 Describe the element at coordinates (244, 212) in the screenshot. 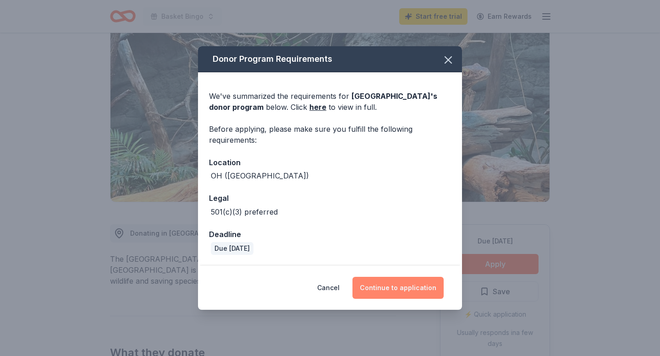

I see `div: 501(c)(3) preferred` at that location.